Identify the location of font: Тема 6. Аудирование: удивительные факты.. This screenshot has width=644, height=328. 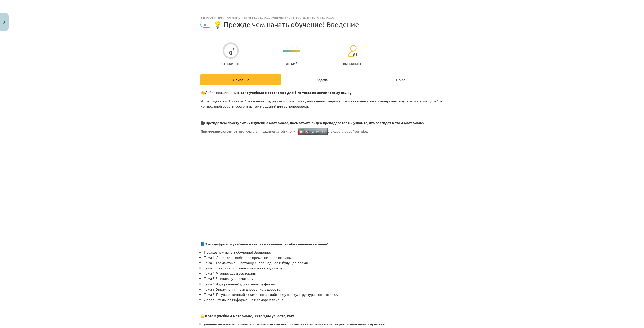
(240, 284).